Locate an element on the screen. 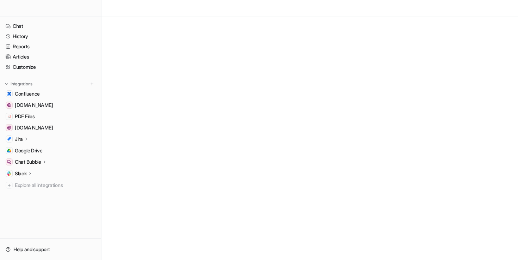  a: Customize is located at coordinates (50, 67).